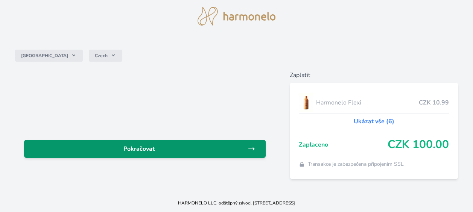  What do you see at coordinates (306, 103) in the screenshot?
I see `img: CLEAN_FLEXI_se_stinem_x-hi_(1)-lo.jpg` at bounding box center [306, 103].